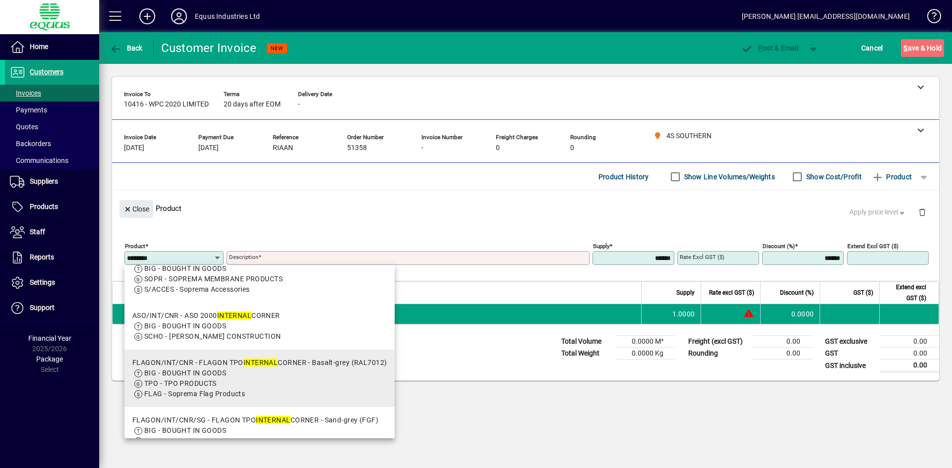  Describe the element at coordinates (833, 177) in the screenshot. I see `label: Show Cost/Profit` at that location.